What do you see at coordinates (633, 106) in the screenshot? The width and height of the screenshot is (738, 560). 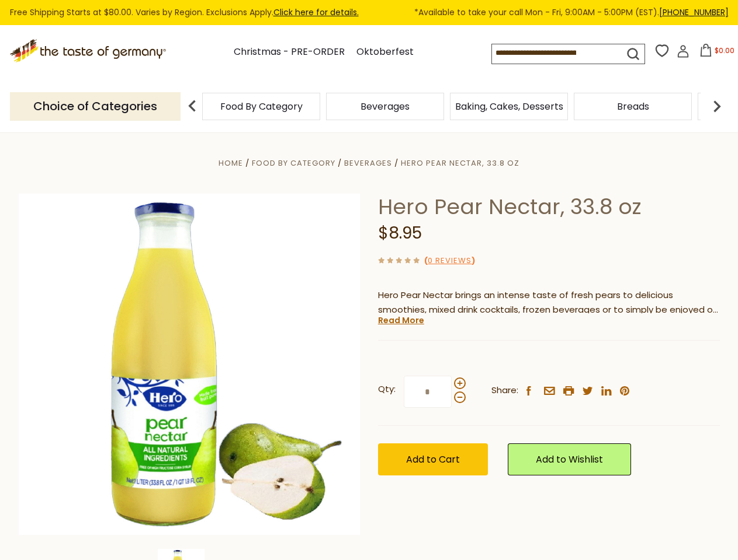 I see `span: Breads` at bounding box center [633, 106].